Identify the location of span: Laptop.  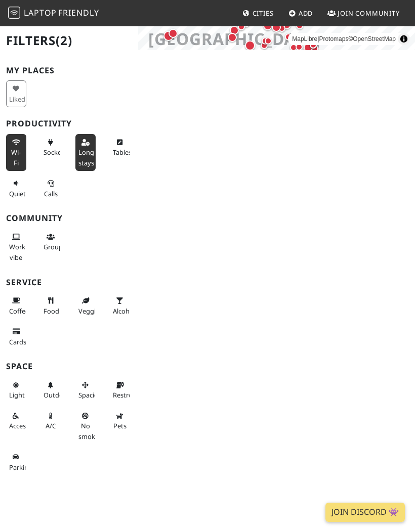
(40, 13).